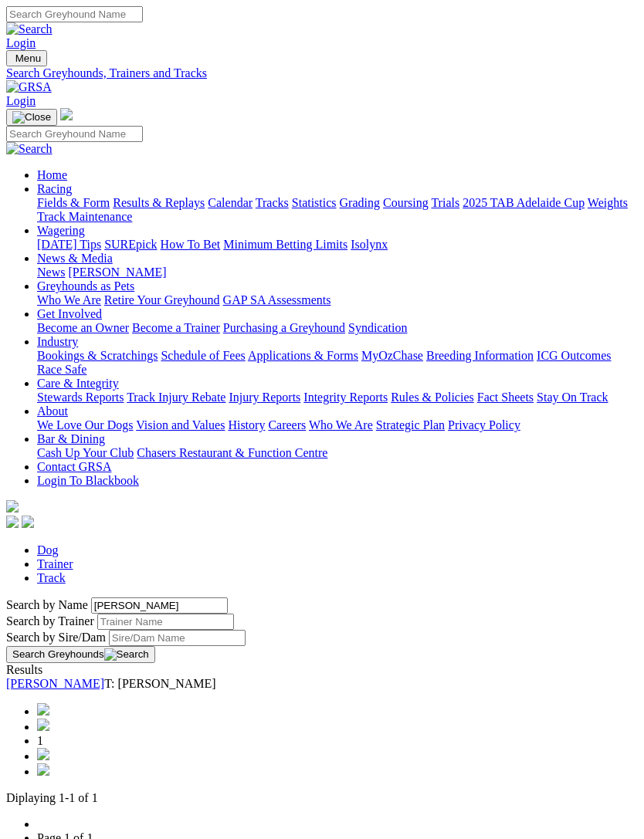  What do you see at coordinates (337, 273) in the screenshot?
I see `div: News & Media` at bounding box center [337, 273].